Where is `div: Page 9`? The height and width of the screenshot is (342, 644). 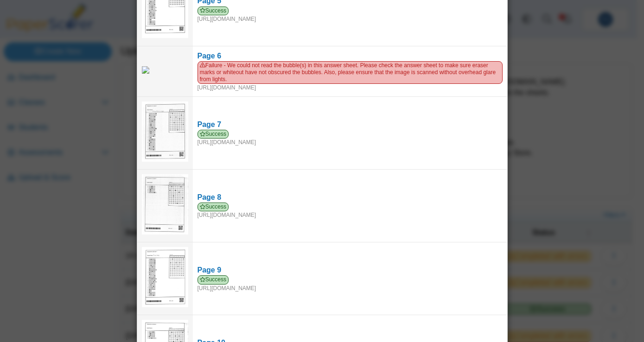
div: Page 9 is located at coordinates (350, 270).